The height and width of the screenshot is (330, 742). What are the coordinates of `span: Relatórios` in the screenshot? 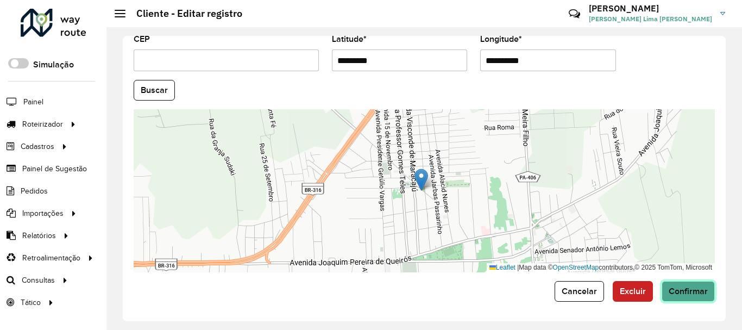 It's located at (39, 235).